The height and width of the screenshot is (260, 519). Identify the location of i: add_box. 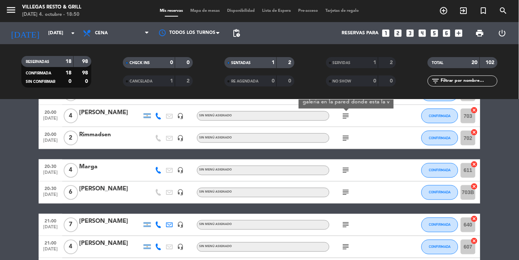
(459, 33).